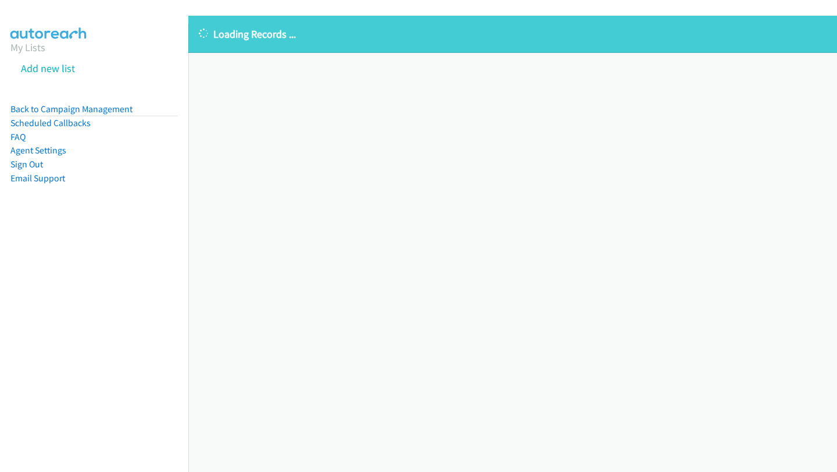 The height and width of the screenshot is (472, 837). Describe the element at coordinates (38, 178) in the screenshot. I see `a: Email Support` at that location.